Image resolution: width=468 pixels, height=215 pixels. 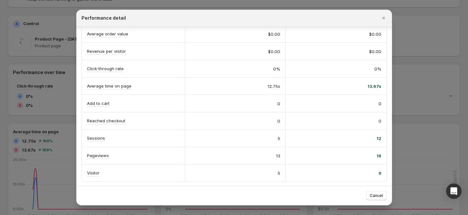 What do you see at coordinates (278, 156) in the screenshot?
I see `span: 13` at bounding box center [278, 156].